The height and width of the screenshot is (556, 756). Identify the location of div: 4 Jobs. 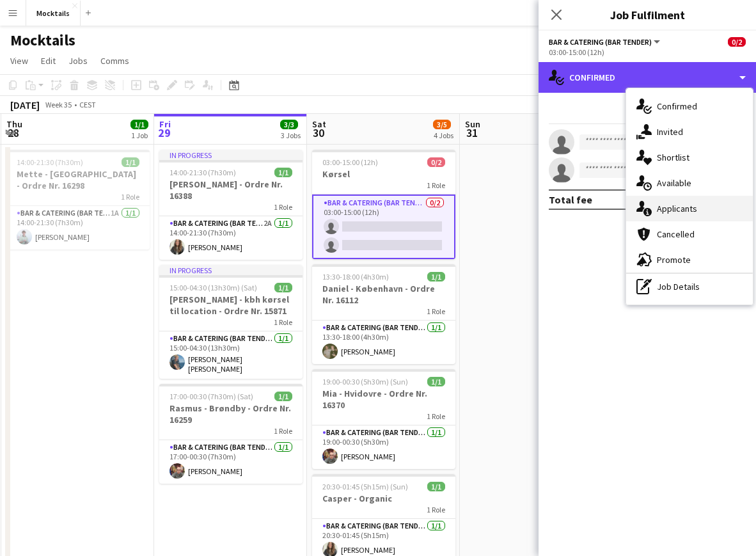
(443, 135).